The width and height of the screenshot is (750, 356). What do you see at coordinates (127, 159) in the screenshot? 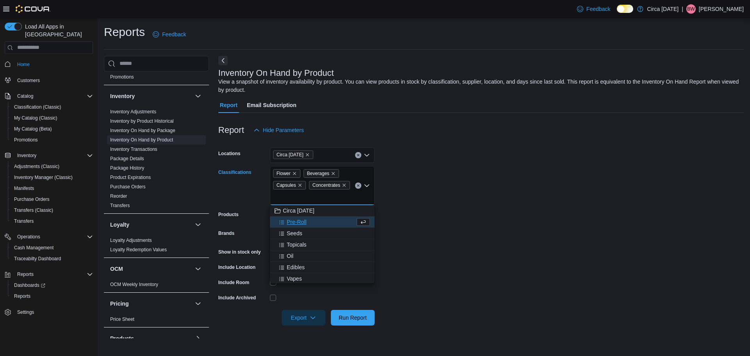
I see `a: Package Details` at bounding box center [127, 159].